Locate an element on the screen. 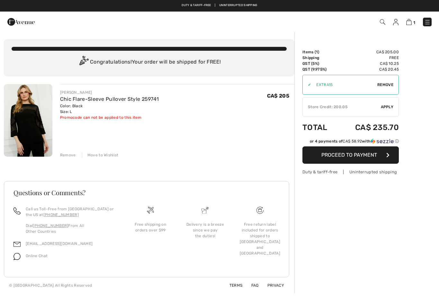 This screenshot has height=304, width=439. td: CA$ 235.70 is located at coordinates (368, 128).